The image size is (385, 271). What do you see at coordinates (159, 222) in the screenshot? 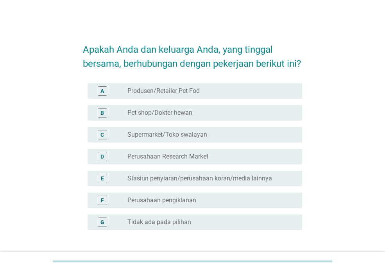
I see `label: Tidak ada pada pilihan` at bounding box center [159, 222].